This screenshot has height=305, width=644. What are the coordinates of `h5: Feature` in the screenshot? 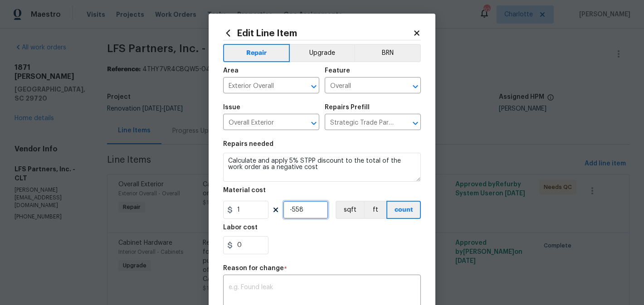 It's located at (337, 71).